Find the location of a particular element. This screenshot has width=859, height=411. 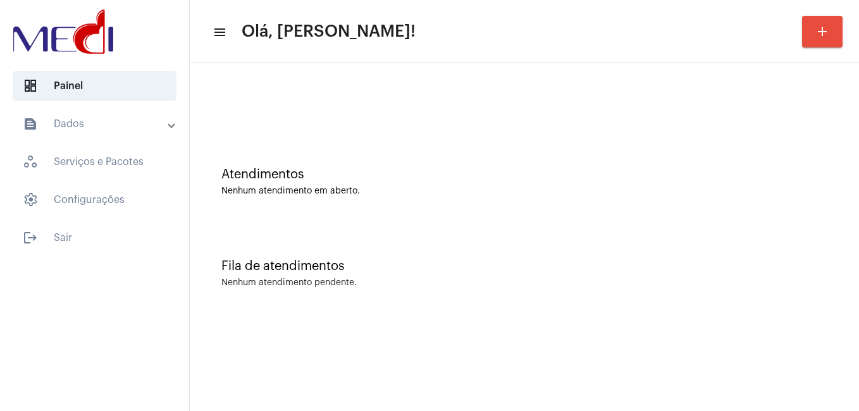

span: Painel is located at coordinates (94, 86).